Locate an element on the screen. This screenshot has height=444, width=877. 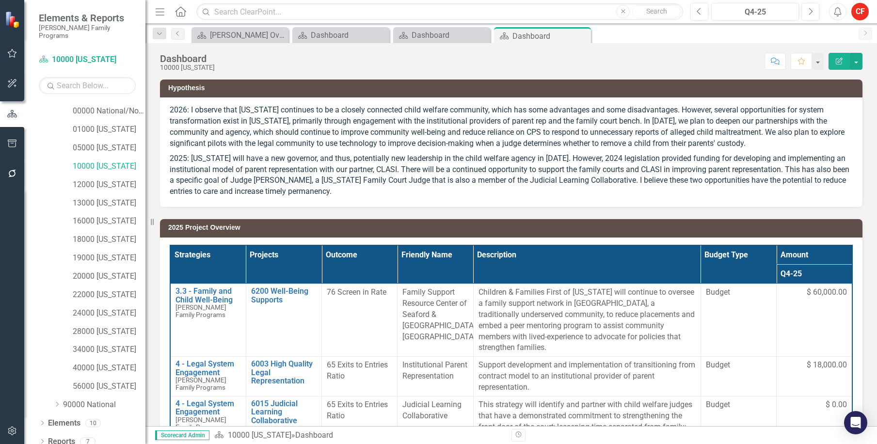
button: CF is located at coordinates (860, 12).